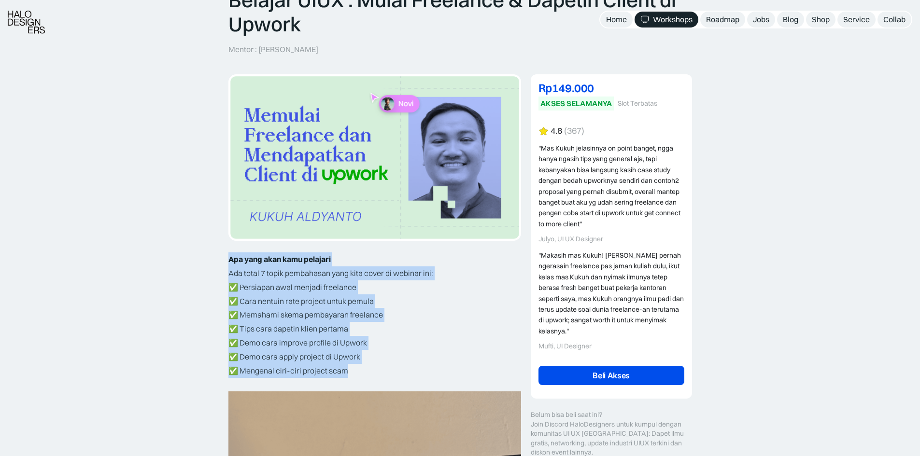 The height and width of the screenshot is (456, 920). Describe the element at coordinates (406, 103) in the screenshot. I see `p: Novi` at that location.